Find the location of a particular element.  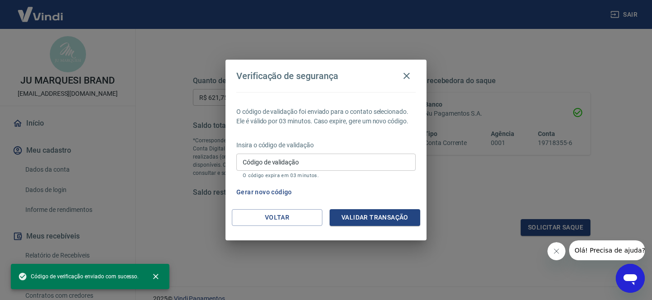

button: close is located at coordinates (156, 277).